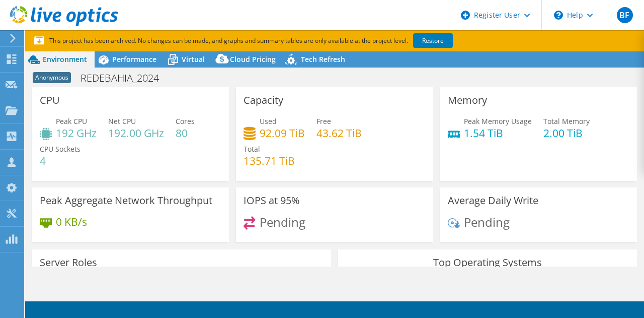 Image resolution: width=644 pixels, height=318 pixels. I want to click on span: Environment, so click(65, 59).